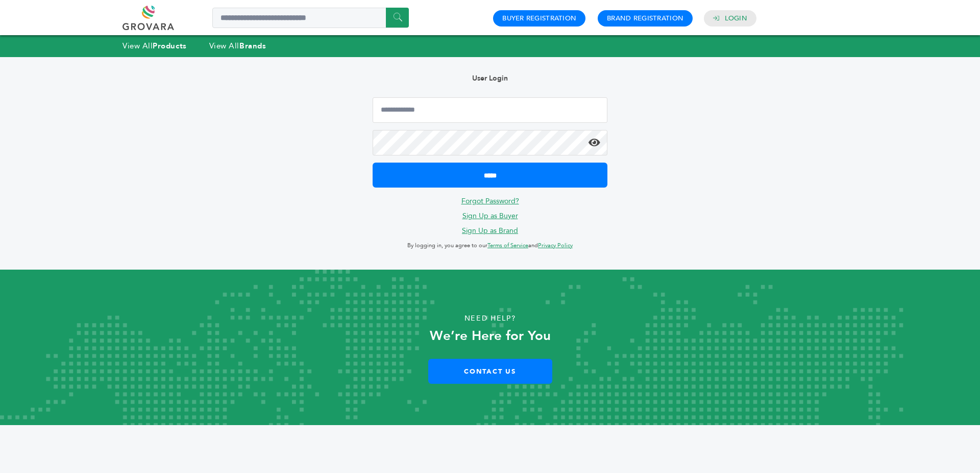 This screenshot has width=980, height=473. I want to click on a: Privacy Policy, so click(556, 245).